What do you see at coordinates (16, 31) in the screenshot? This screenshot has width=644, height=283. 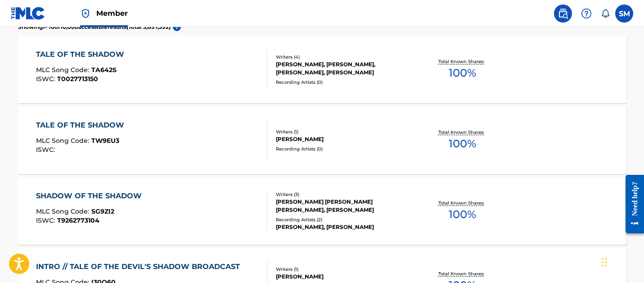 I see `div: Need help?` at bounding box center [16, 31].